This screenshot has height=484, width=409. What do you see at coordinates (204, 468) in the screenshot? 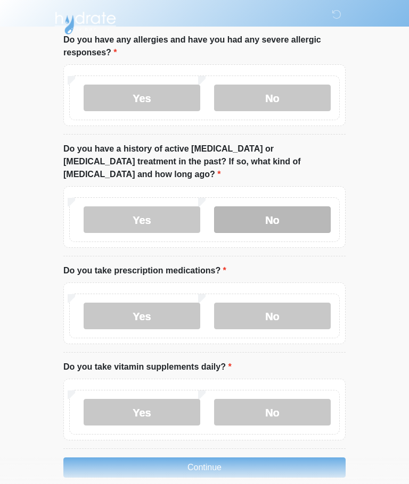
I see `button: Continue` at bounding box center [204, 468].